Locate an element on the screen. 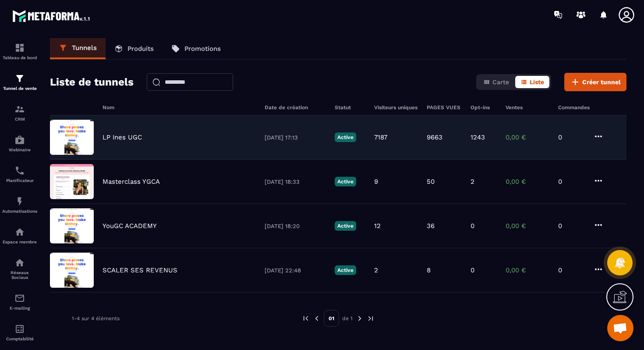 Image resolution: width=644 pixels, height=350 pixels. a: automationsautomationsAutomatisations is located at coordinates (20, 205).